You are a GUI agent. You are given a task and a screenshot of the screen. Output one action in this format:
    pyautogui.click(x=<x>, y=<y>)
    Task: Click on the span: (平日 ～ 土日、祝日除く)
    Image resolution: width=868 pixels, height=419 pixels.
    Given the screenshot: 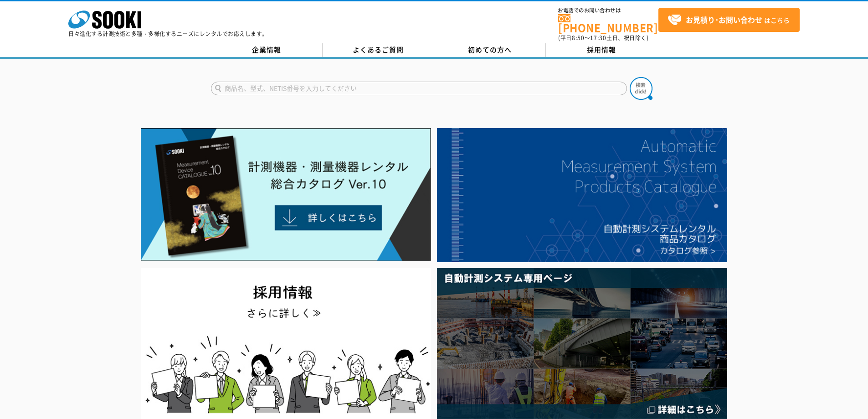 What is the action you would take?
    pyautogui.click(x=603, y=38)
    